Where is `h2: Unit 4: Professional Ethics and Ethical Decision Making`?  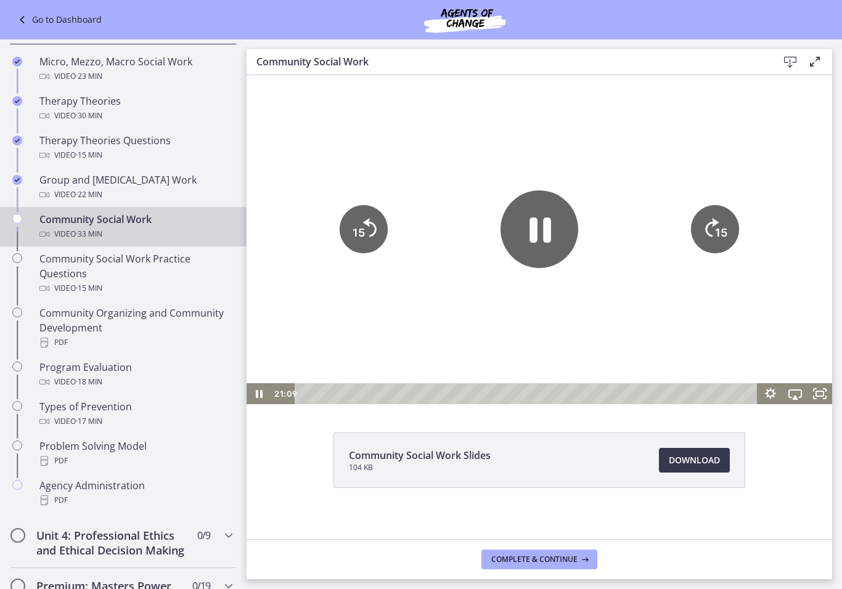
h2: Unit 4: Professional Ethics and Ethical Decision Making is located at coordinates (112, 543).